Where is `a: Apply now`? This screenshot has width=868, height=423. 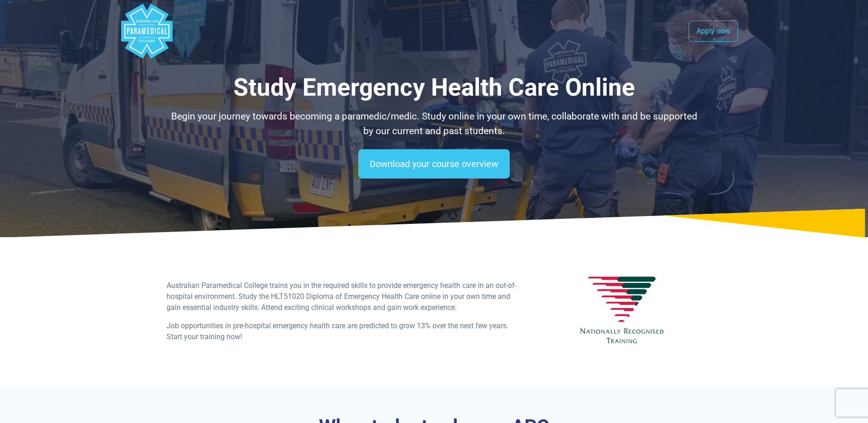
a: Apply now is located at coordinates (713, 31).